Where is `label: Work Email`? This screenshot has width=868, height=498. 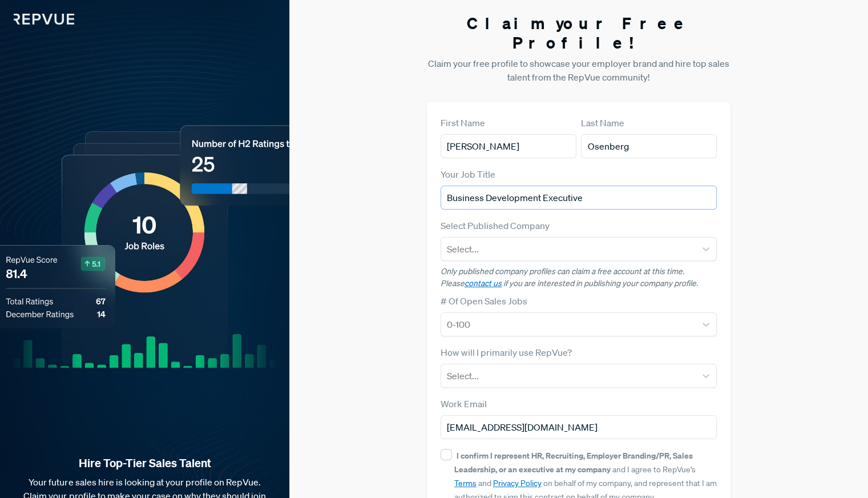 label: Work Email is located at coordinates (463, 403).